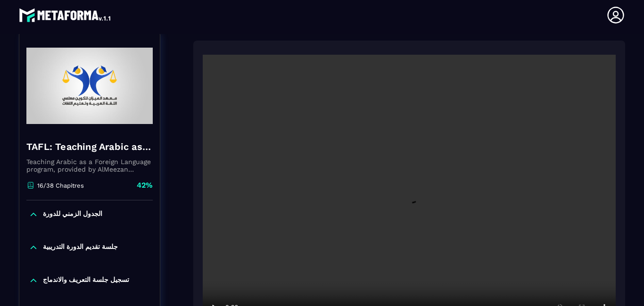 The height and width of the screenshot is (306, 644). Describe the element at coordinates (145, 185) in the screenshot. I see `p: 42%` at that location.